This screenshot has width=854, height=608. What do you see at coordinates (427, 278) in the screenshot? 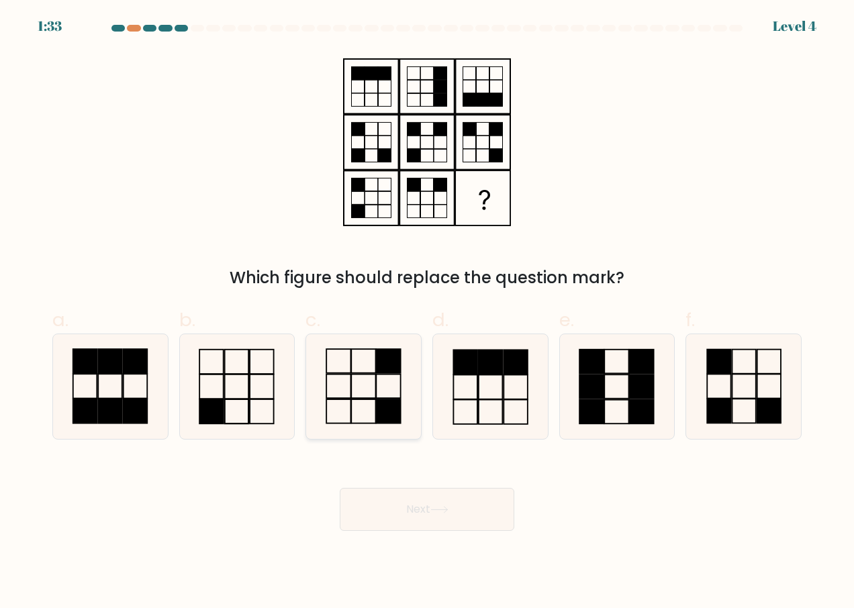
I see `div: Which figure should replace the question mark?` at bounding box center [427, 278].